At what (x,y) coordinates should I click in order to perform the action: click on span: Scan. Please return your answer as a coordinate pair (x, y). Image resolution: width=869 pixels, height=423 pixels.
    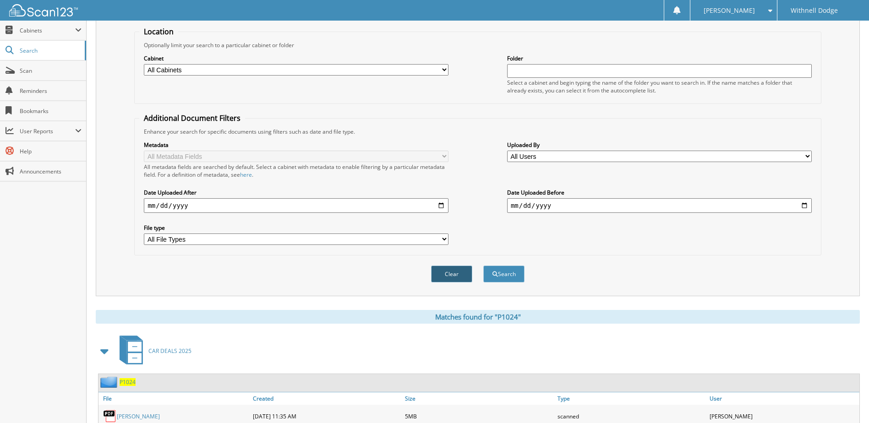
    Looking at the image, I should click on (50, 71).